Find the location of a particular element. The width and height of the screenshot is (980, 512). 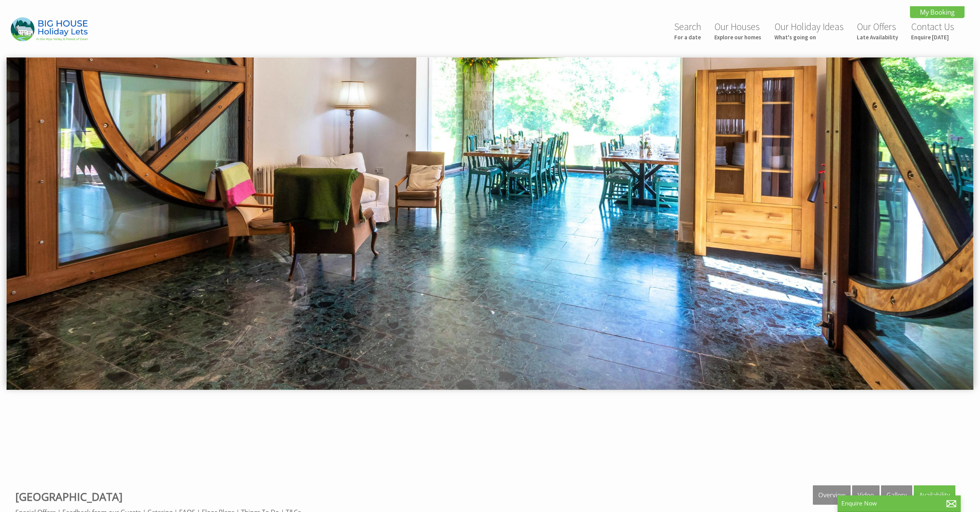

a: Our HousesExplore our homes is located at coordinates (738, 31).